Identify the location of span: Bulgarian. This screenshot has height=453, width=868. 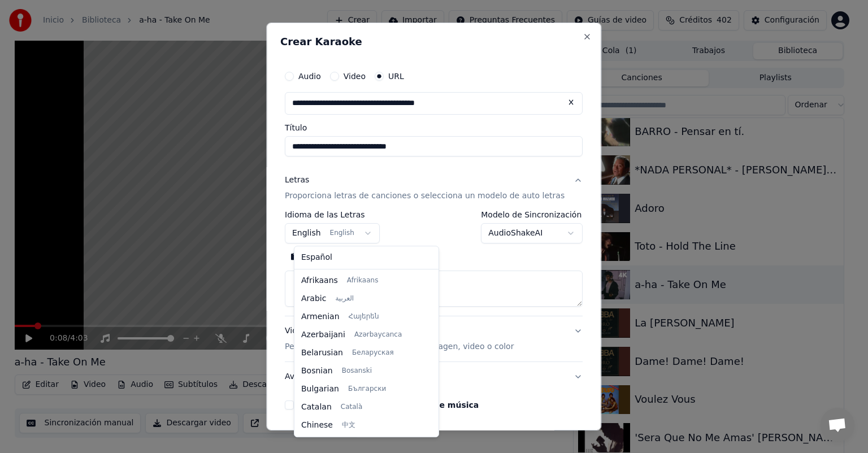
(320, 389).